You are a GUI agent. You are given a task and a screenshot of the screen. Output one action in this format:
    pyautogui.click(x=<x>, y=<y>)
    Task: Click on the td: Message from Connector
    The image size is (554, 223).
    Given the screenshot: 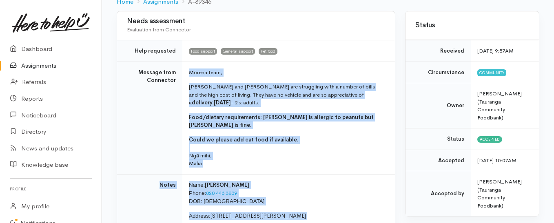 What is the action you would take?
    pyautogui.click(x=150, y=118)
    